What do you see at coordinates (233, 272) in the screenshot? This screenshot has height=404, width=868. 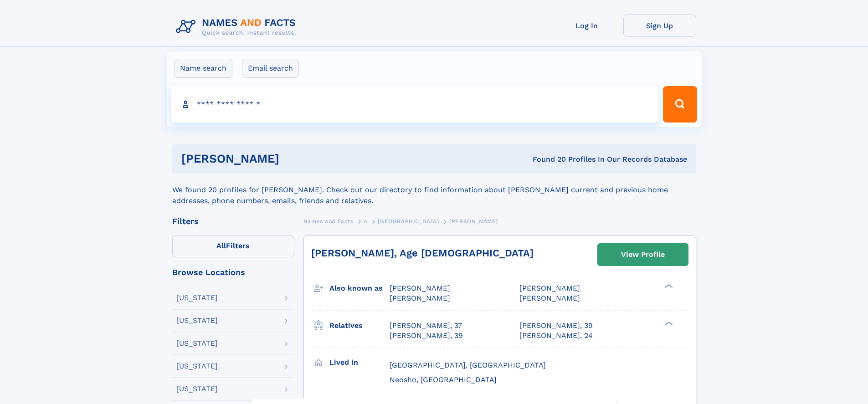 I see `div: Browse Locations` at bounding box center [233, 272].